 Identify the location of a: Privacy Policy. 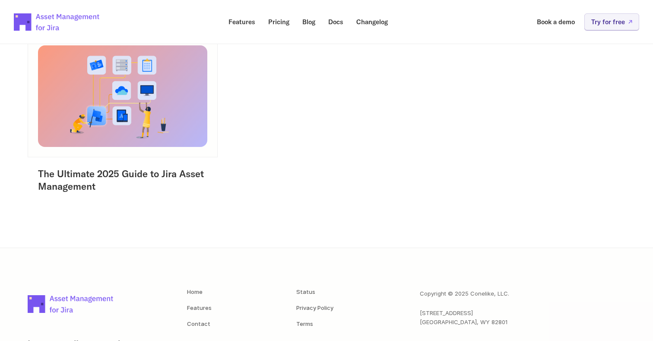
(315, 308).